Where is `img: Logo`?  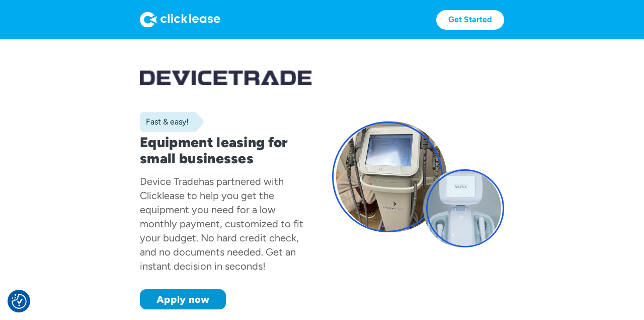 img: Logo is located at coordinates (180, 20).